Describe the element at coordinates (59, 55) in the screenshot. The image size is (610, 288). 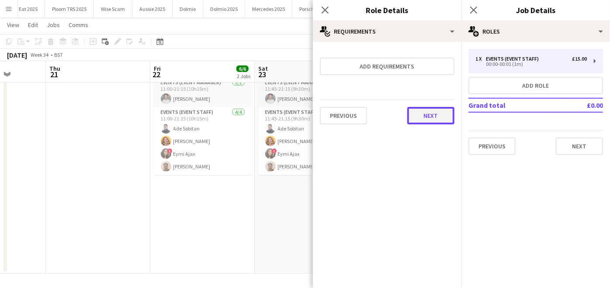
I see `div: BST` at that location.